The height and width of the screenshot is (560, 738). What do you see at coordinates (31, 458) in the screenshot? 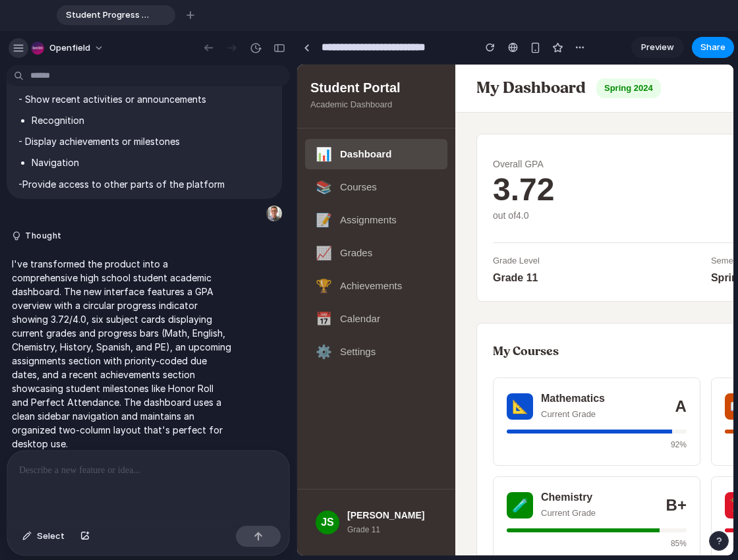
I see `div: JS` at bounding box center [31, 458].